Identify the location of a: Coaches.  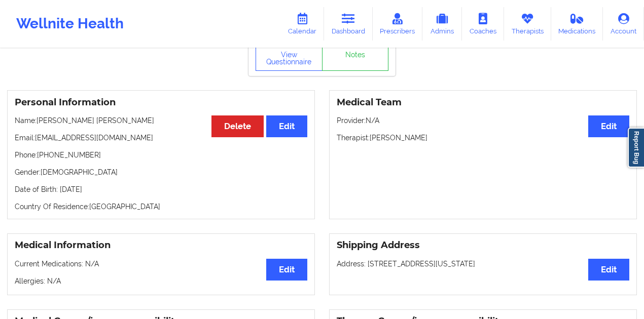
(483, 24).